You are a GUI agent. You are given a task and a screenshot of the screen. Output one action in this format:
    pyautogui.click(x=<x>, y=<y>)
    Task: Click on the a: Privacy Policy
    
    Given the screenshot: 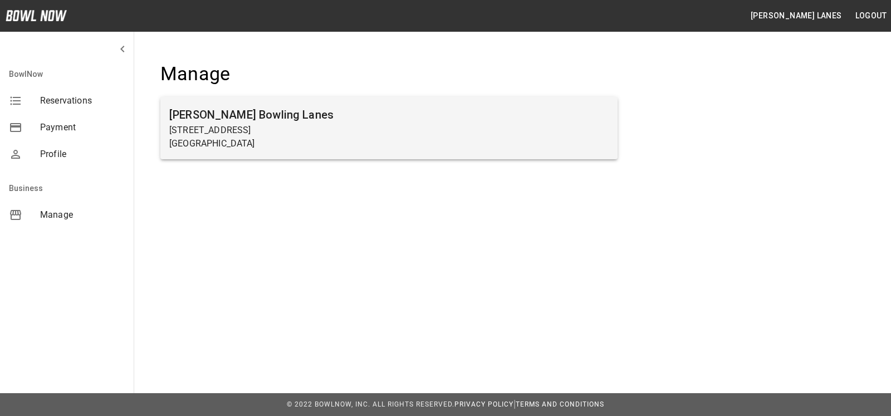 What is the action you would take?
    pyautogui.click(x=484, y=404)
    